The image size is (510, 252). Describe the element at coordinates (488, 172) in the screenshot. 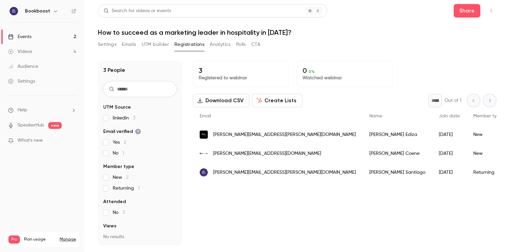

I see `div: Returning` at that location.